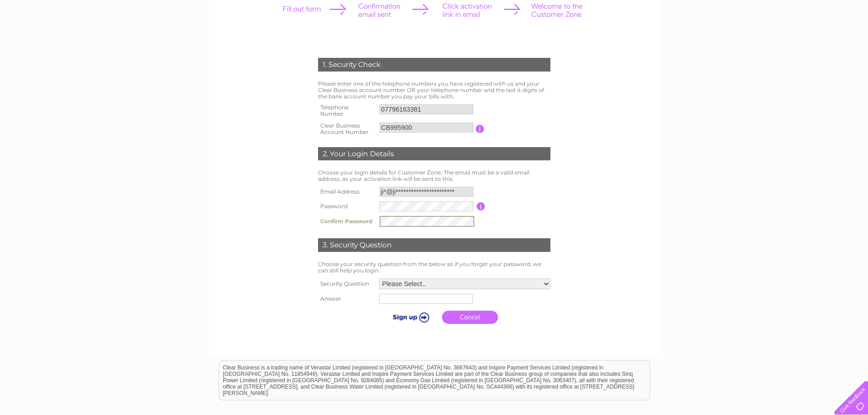 Image resolution: width=868 pixels, height=415 pixels. What do you see at coordinates (346, 206) in the screenshot?
I see `th: Password` at bounding box center [346, 206].